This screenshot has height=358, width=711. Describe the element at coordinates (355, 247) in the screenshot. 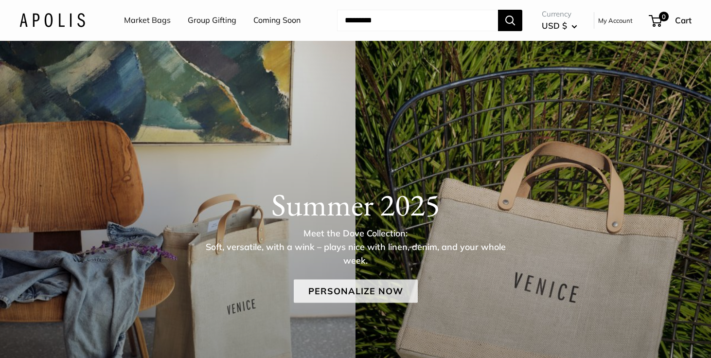

I see `p: Meet the Dove Collection: Soft, versatile, with a wink – plays nice with linen, denim, and your w...` at that location.